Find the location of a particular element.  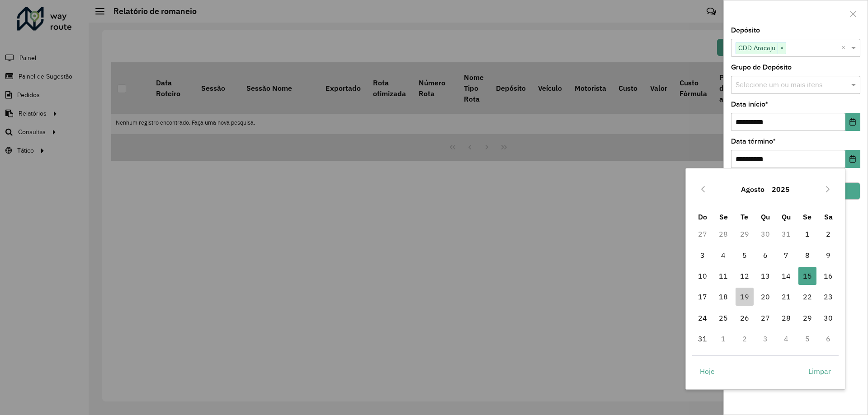

td: 19 is located at coordinates (744, 297).